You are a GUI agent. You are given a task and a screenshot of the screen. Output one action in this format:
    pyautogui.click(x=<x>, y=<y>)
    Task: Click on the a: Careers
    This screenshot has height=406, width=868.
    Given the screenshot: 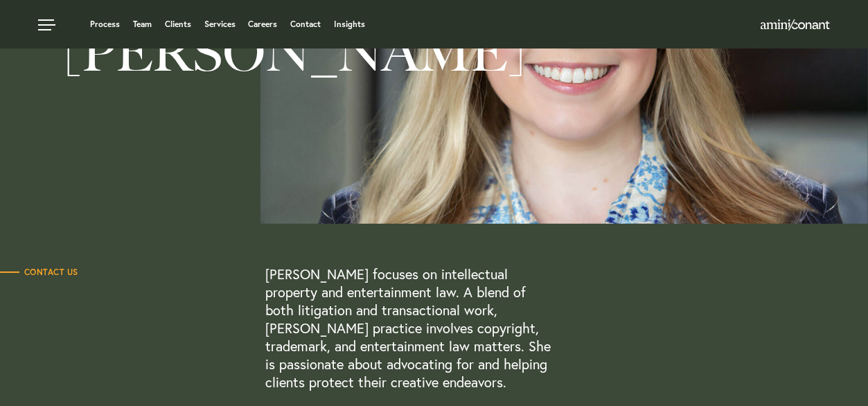 What is the action you would take?
    pyautogui.click(x=263, y=25)
    